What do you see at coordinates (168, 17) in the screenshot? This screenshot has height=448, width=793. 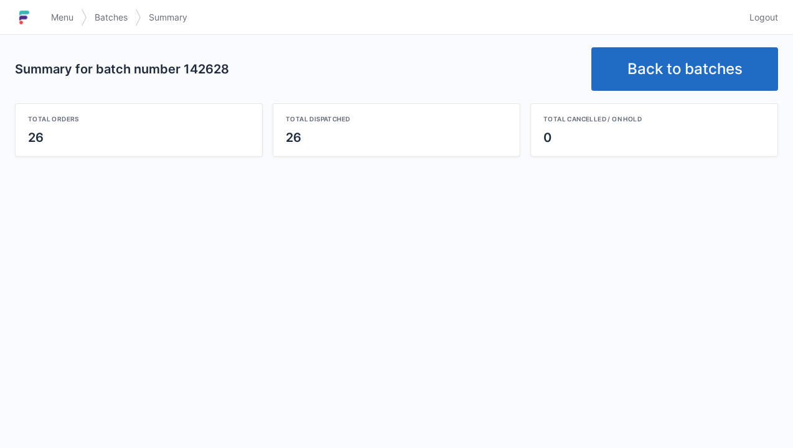 I see `a: Summary` at bounding box center [168, 17].